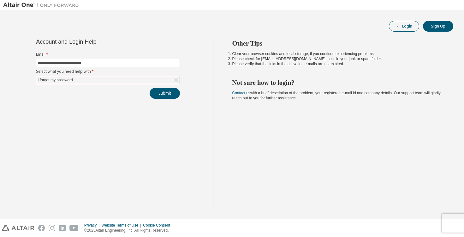  Describe the element at coordinates (129, 230) in the screenshot. I see `p: © 2025 Altair Engineering, Inc. All Rights Reserved.` at that location.